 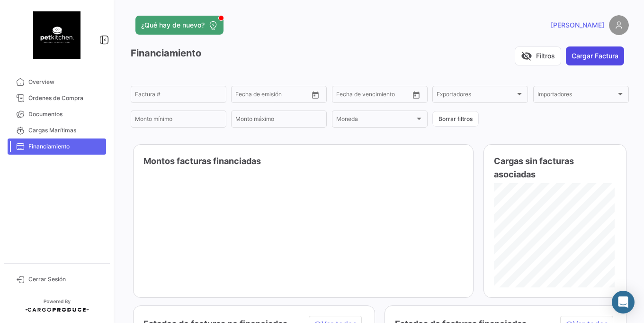 I want to click on h4: Montos facturas financiadas, so click(x=202, y=161).